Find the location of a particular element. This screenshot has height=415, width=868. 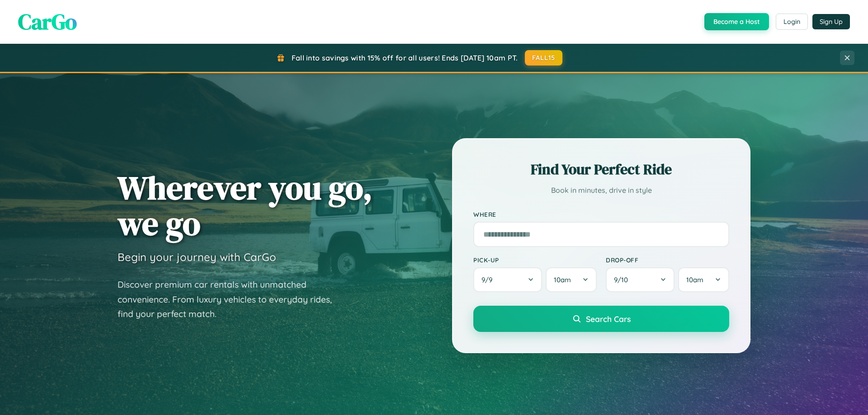

span: 9 / 9 is located at coordinates (489, 280).